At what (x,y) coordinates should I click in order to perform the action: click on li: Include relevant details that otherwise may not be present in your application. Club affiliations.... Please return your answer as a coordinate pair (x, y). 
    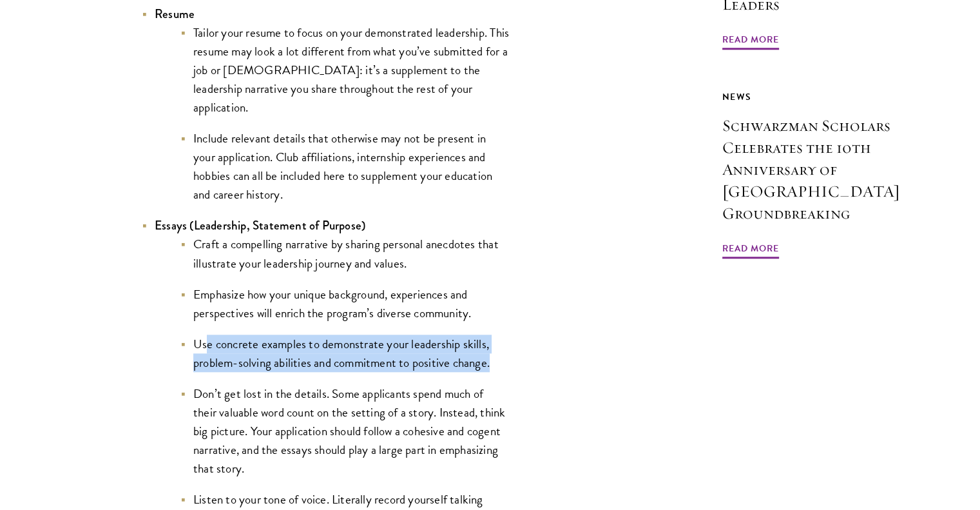
    Looking at the image, I should click on (345, 166).